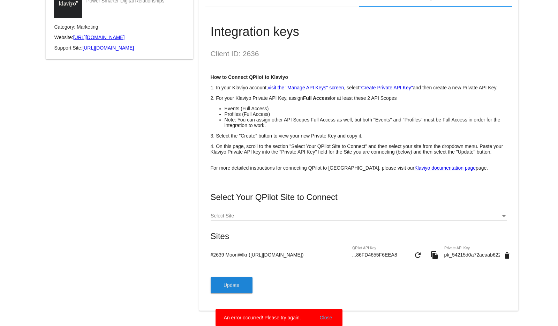 The width and height of the screenshot is (558, 326). What do you see at coordinates (366, 122) in the screenshot?
I see `li: Note: You can assign other API Scopes Full Access as well, but both "Events" and "Profiles" must ...` at bounding box center [366, 122].